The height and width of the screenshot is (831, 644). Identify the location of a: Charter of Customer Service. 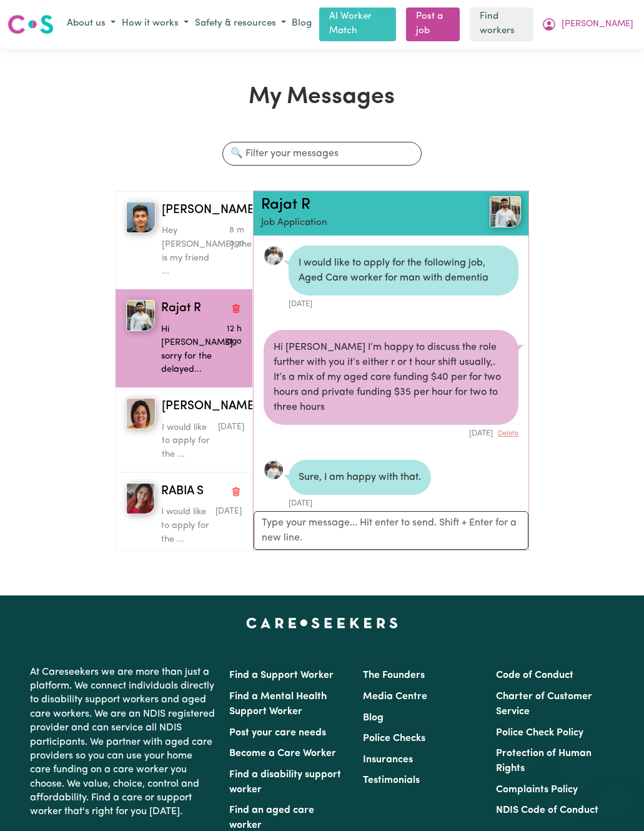
(544, 704).